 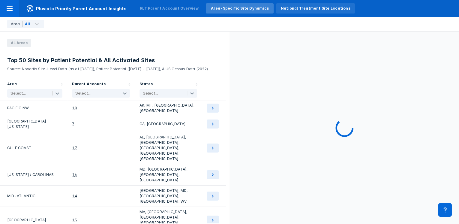 I want to click on a: Area-Specific Site Dynamics, so click(x=239, y=8).